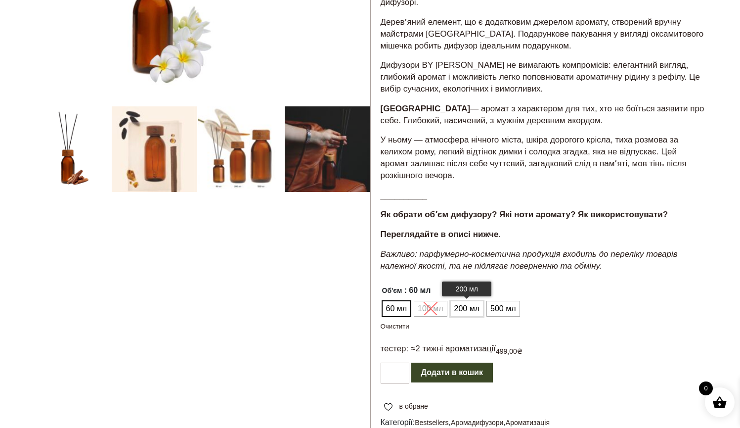 Image resolution: width=740 pixels, height=428 pixels. What do you see at coordinates (417, 290) in the screenshot?
I see `span: : 60 мл` at bounding box center [417, 290].